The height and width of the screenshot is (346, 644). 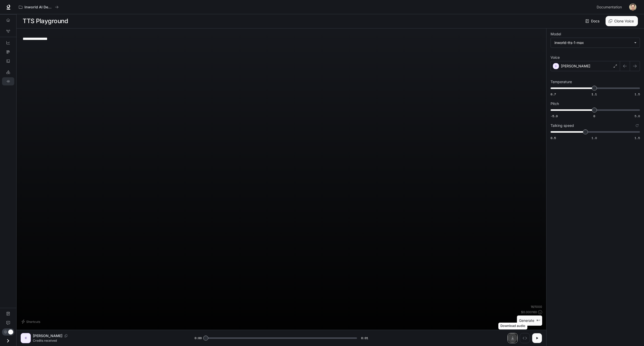 I want to click on a: Docs, so click(x=593, y=21).